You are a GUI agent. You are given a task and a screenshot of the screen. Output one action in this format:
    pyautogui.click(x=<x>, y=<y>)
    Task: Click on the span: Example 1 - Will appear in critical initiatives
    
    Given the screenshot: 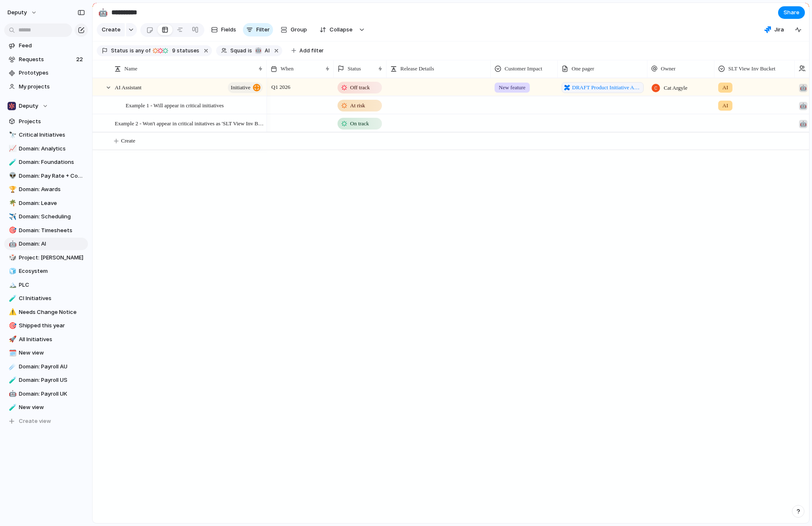 What is the action you would take?
    pyautogui.click(x=175, y=104)
    